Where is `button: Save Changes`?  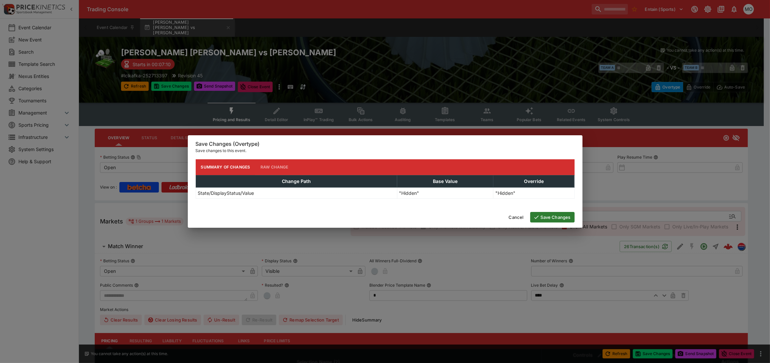
button: Save Changes is located at coordinates (552, 217).